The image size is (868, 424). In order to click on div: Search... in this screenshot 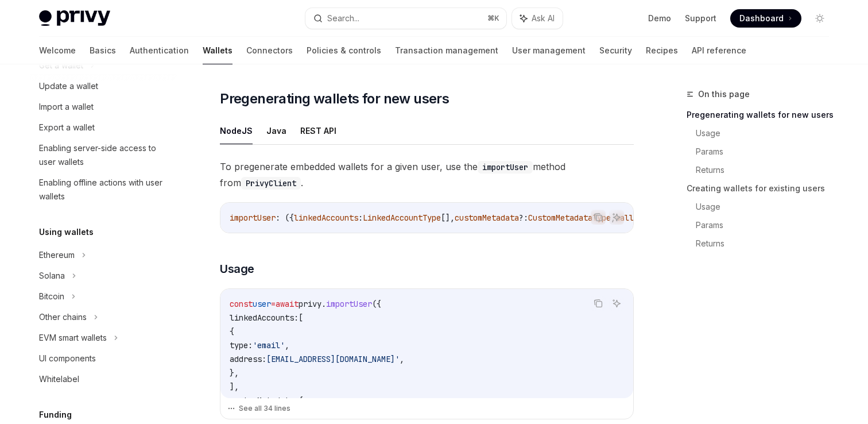, I will do `click(343, 19)`.